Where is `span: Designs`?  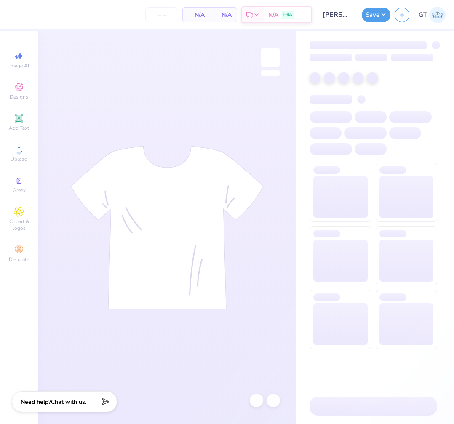
span: Designs is located at coordinates (19, 97).